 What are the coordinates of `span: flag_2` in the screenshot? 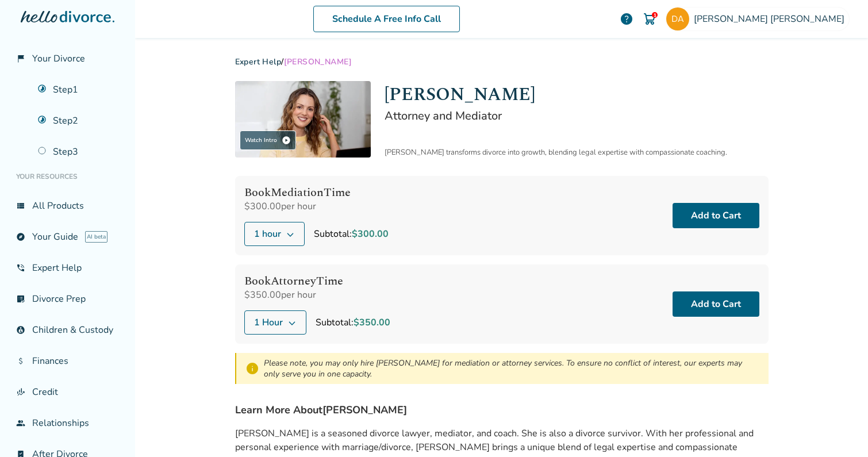 It's located at (21, 59).